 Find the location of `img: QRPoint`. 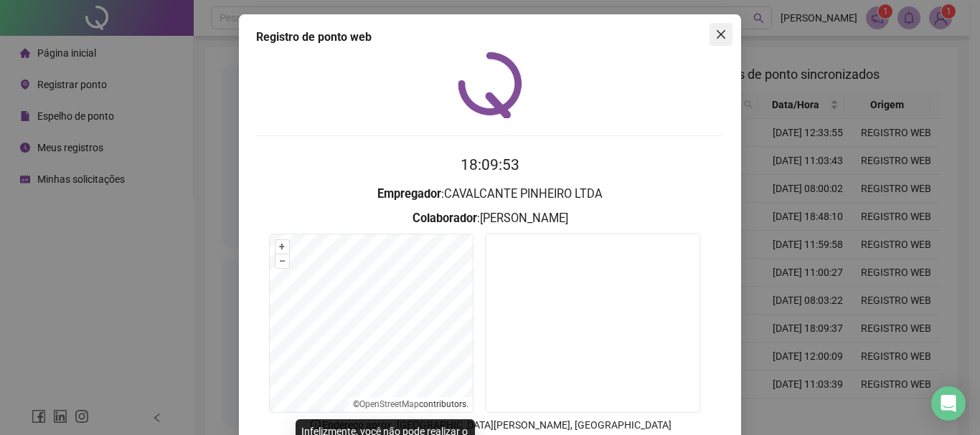

img: QRPoint is located at coordinates (490, 85).